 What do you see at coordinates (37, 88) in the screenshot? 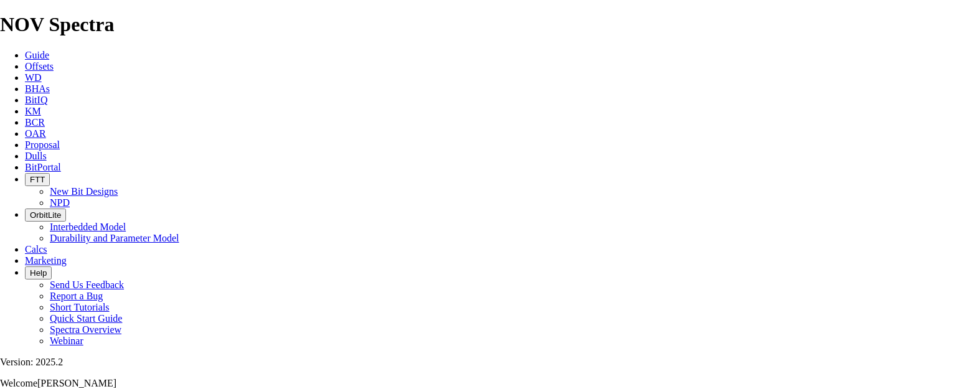
I see `a: BHAs` at bounding box center [37, 88].